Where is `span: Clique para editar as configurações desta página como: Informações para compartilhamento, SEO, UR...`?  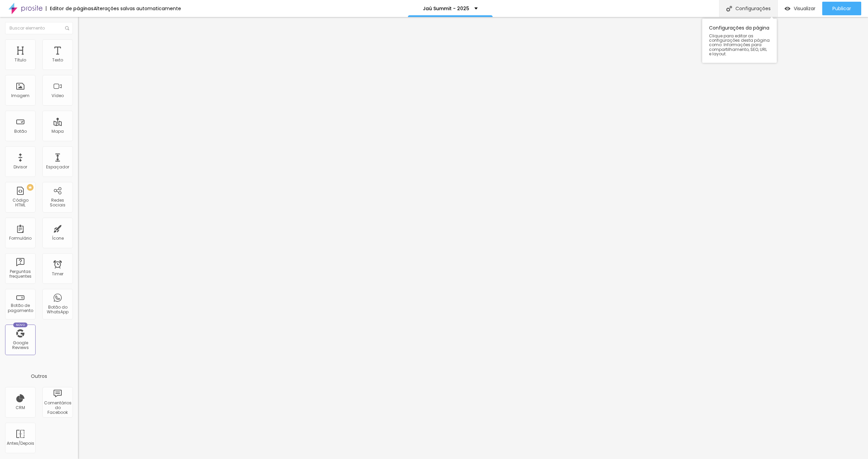
span: Clique para editar as configurações desta página como: Informações para compartilhamento, SEO, UR... is located at coordinates (740, 45).